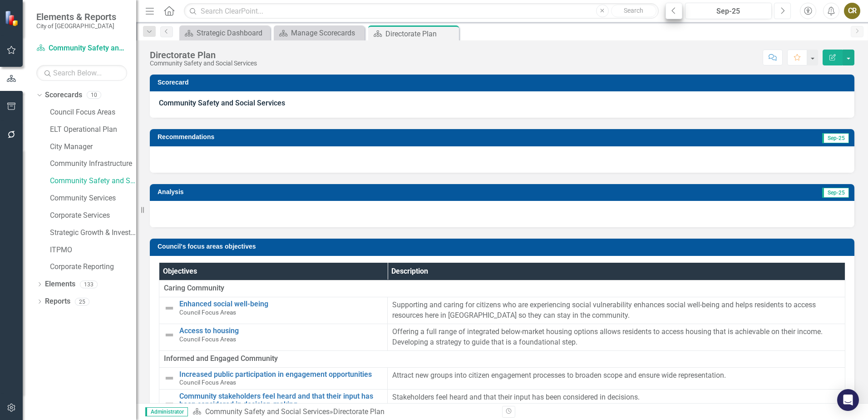 The width and height of the screenshot is (868, 420). Describe the element at coordinates (60, 284) in the screenshot. I see `a: Elements` at that location.